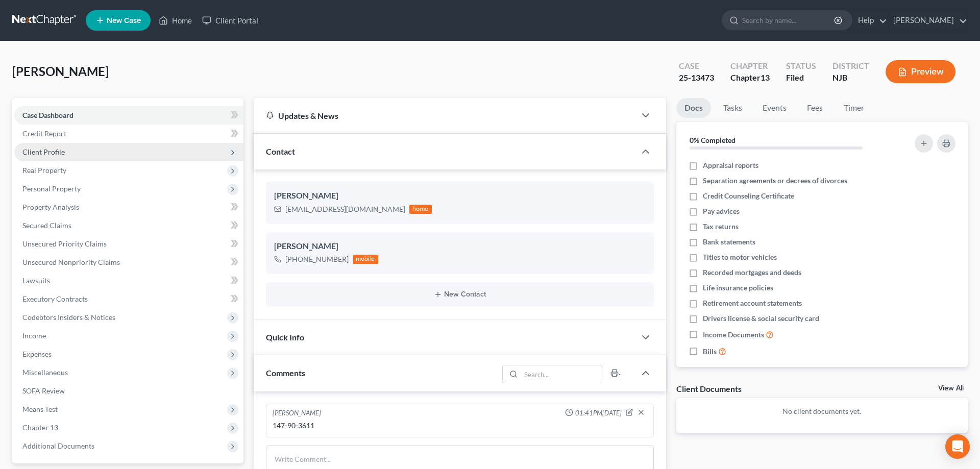  What do you see at coordinates (739, 257) in the screenshot?
I see `span: Titles to motor vehicles` at bounding box center [739, 257].